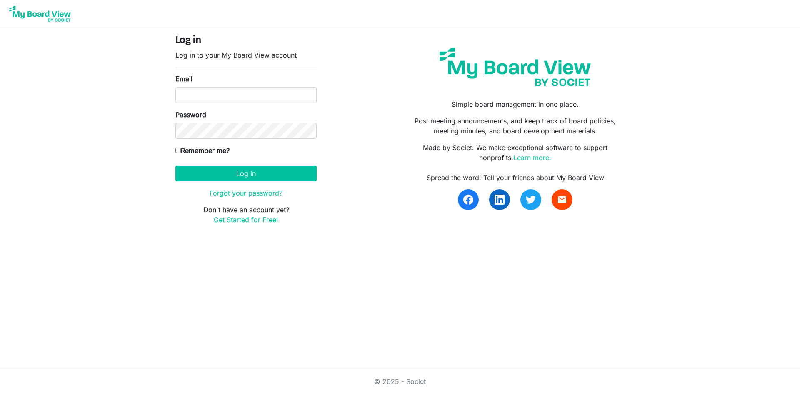 The image size is (800, 394). What do you see at coordinates (531, 200) in the screenshot?
I see `img: twitter.svg` at bounding box center [531, 200].